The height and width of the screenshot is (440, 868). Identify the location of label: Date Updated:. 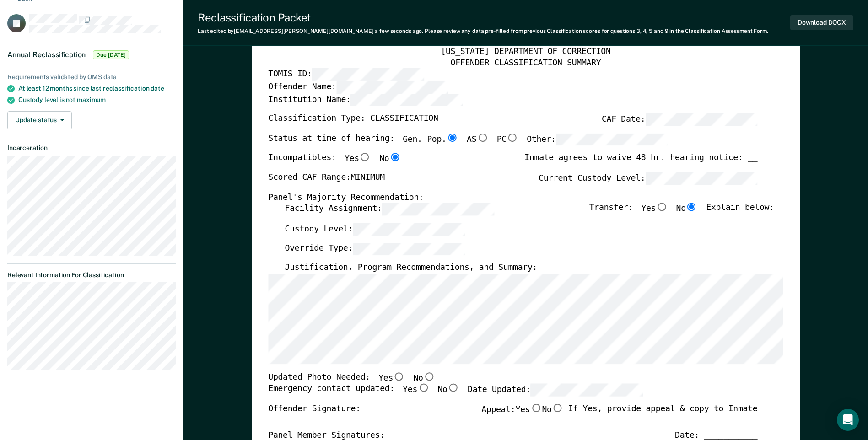
(555, 390).